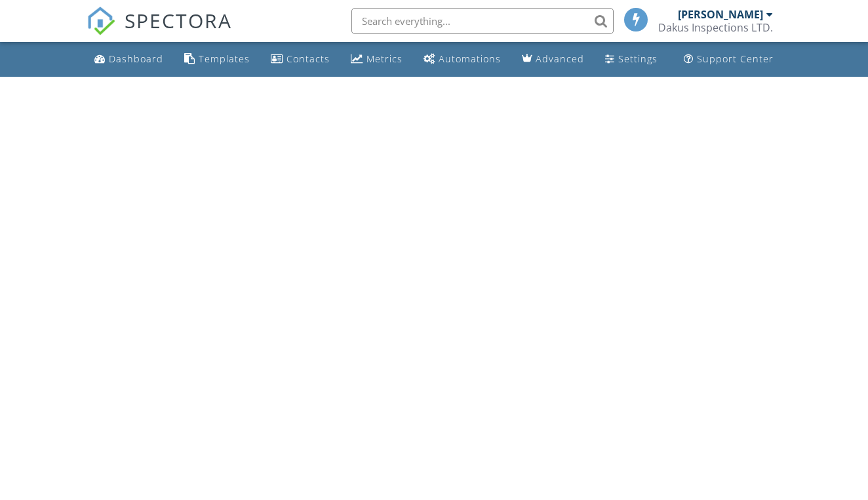 Image resolution: width=868 pixels, height=500 pixels. What do you see at coordinates (483, 21) in the screenshot?
I see `input: Search everything...` at bounding box center [483, 21].